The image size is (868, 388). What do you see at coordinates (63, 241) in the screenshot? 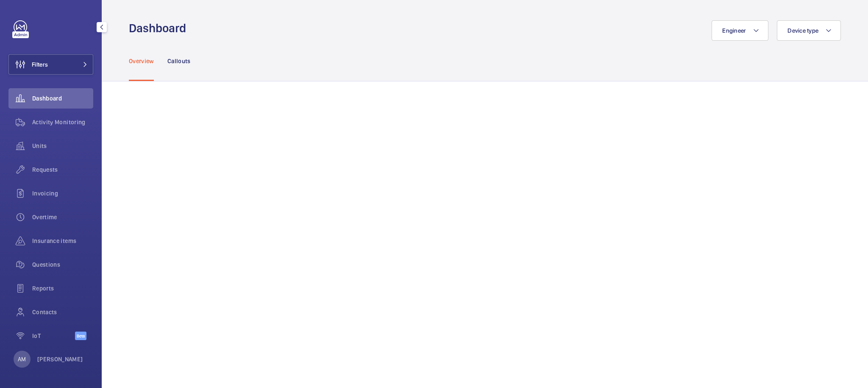
I see `span: Insurance items` at bounding box center [63, 241].